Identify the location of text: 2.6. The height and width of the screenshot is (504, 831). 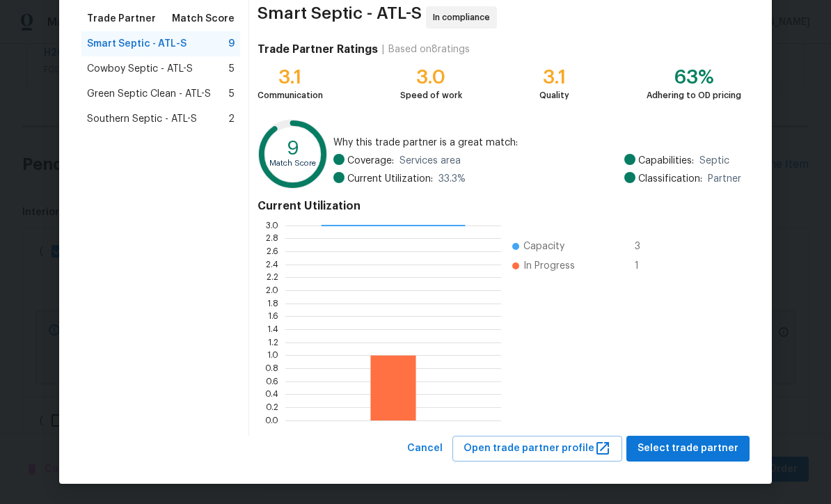
(272, 251).